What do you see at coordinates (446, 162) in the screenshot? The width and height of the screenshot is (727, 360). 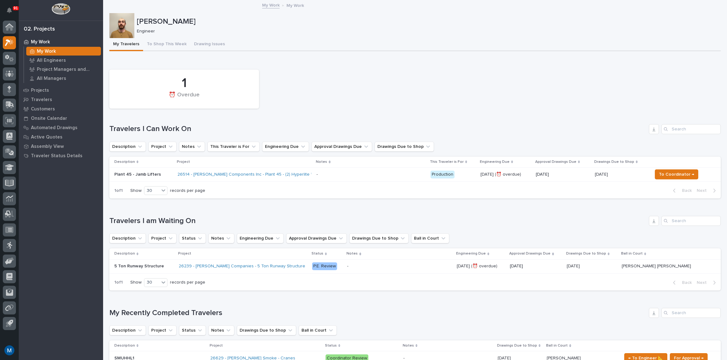 I see `p: This Traveler is For` at bounding box center [446, 162].